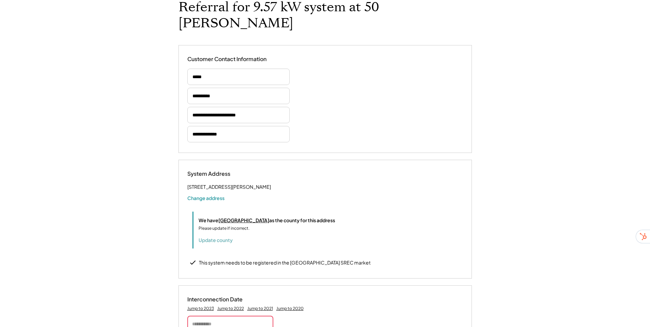  What do you see at coordinates (267, 220) in the screenshot?
I see `div: We have as the county for this address` at bounding box center [267, 220].